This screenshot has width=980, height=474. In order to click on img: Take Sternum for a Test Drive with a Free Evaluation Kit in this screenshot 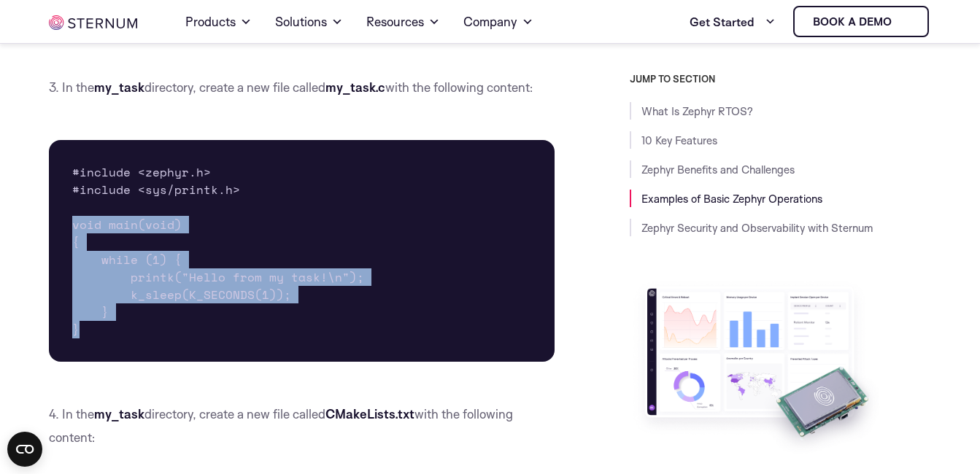, I will do `click(758, 367)`.